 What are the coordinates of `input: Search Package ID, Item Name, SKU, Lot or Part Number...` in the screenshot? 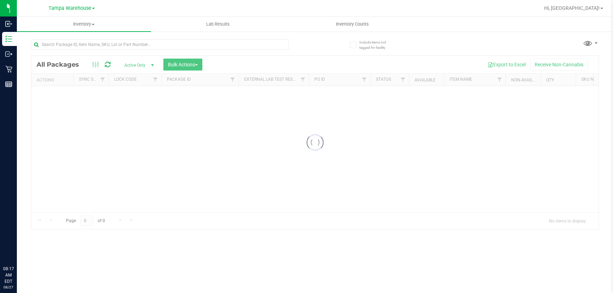 It's located at (160, 45).